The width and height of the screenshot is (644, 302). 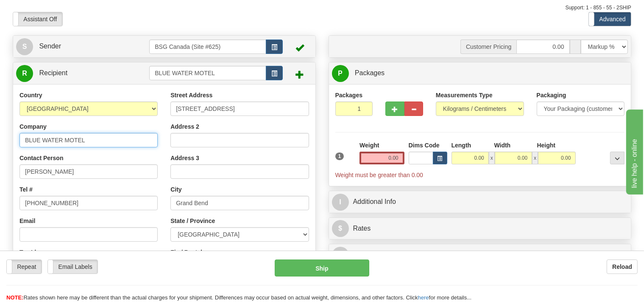 I want to click on span: Weight must be greater than 0.00, so click(x=379, y=175).